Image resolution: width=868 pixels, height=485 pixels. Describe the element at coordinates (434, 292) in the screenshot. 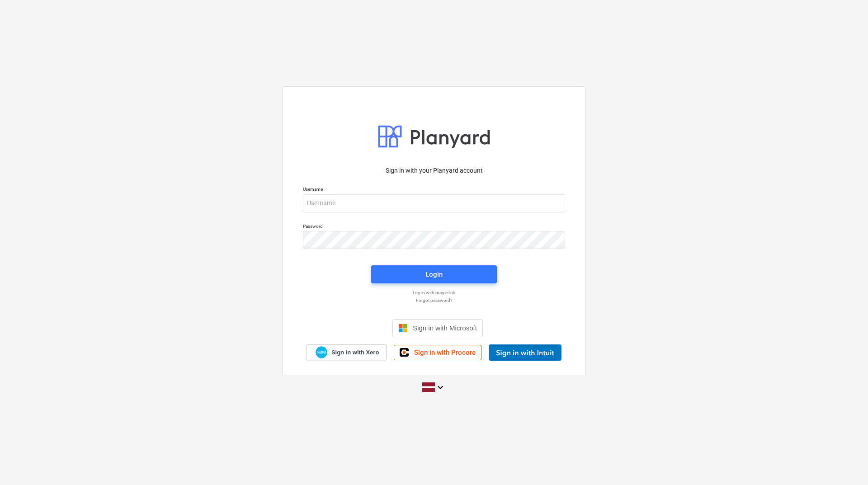

I see `a: Log in with magic link` at that location.